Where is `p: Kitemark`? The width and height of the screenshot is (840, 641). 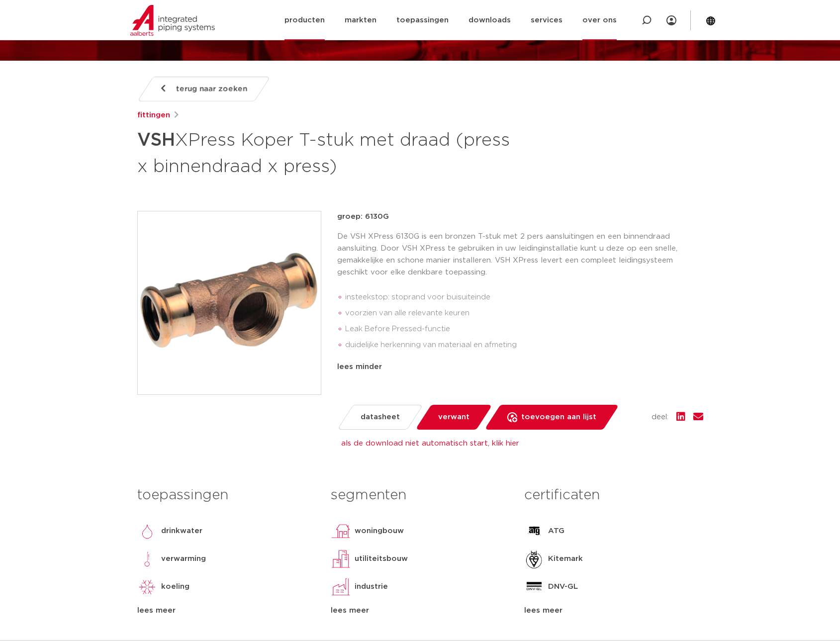
p: Kitemark is located at coordinates (565, 559).